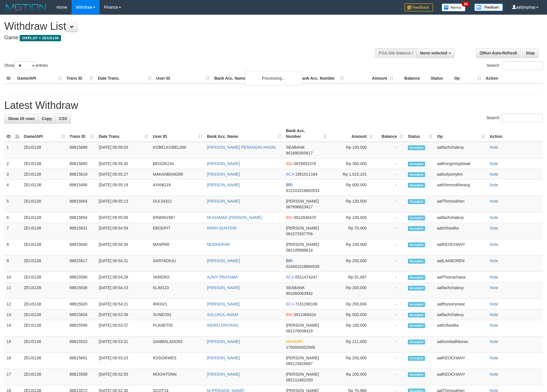 The width and height of the screenshot is (547, 392). What do you see at coordinates (13, 150) in the screenshot?
I see `td: 1` at bounding box center [13, 150].